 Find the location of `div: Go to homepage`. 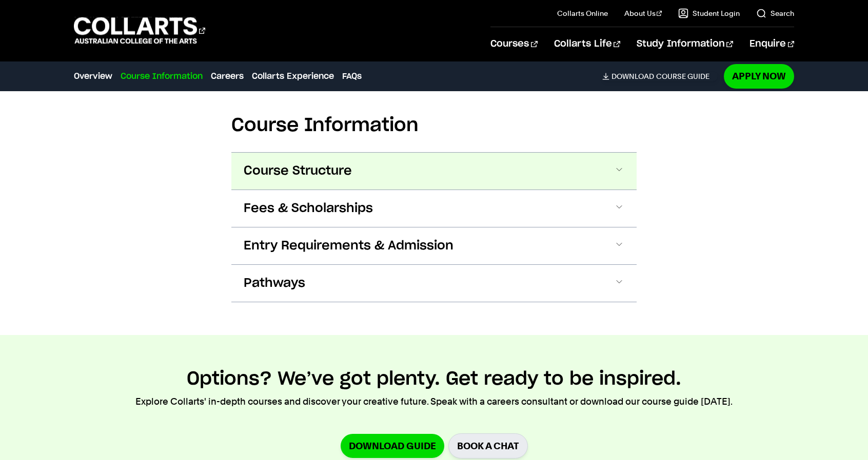

div: Go to homepage is located at coordinates (140, 30).